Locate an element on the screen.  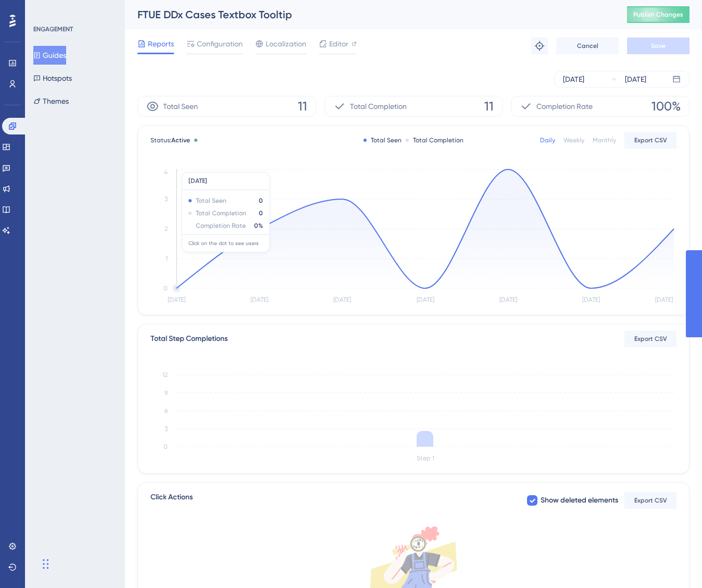
div: Total Completion is located at coordinates (434, 140).